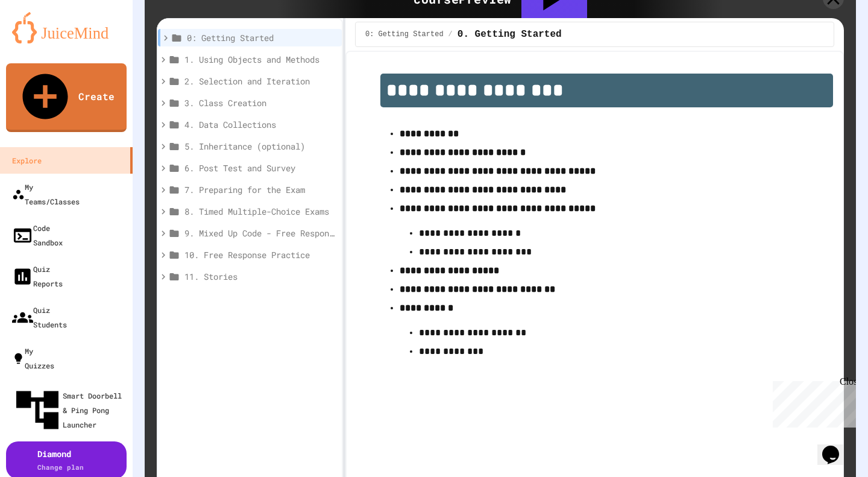 The width and height of the screenshot is (868, 477). I want to click on span: 0. Getting Started, so click(510, 34).